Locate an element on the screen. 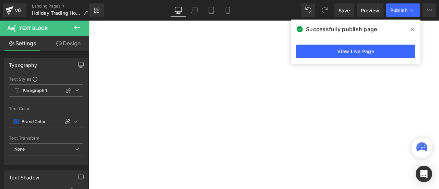  span: Save is located at coordinates (344, 10).